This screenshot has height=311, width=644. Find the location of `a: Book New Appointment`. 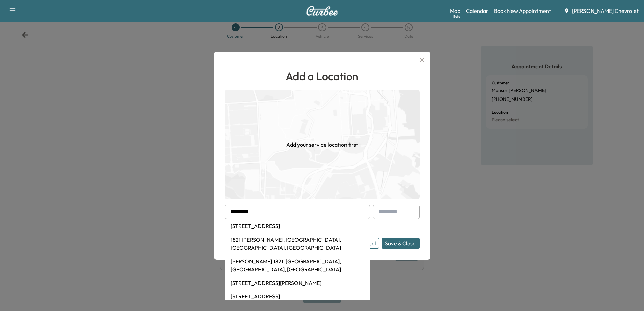

a: Book New Appointment is located at coordinates (523, 11).